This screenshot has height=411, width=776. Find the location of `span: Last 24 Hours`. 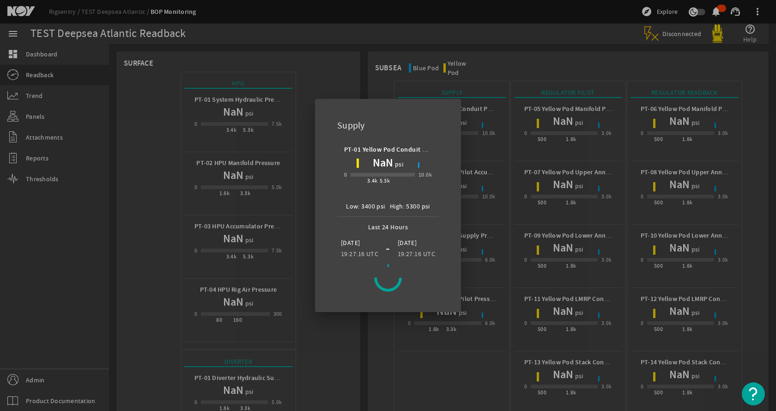

span: Last 24 Hours is located at coordinates (388, 225).